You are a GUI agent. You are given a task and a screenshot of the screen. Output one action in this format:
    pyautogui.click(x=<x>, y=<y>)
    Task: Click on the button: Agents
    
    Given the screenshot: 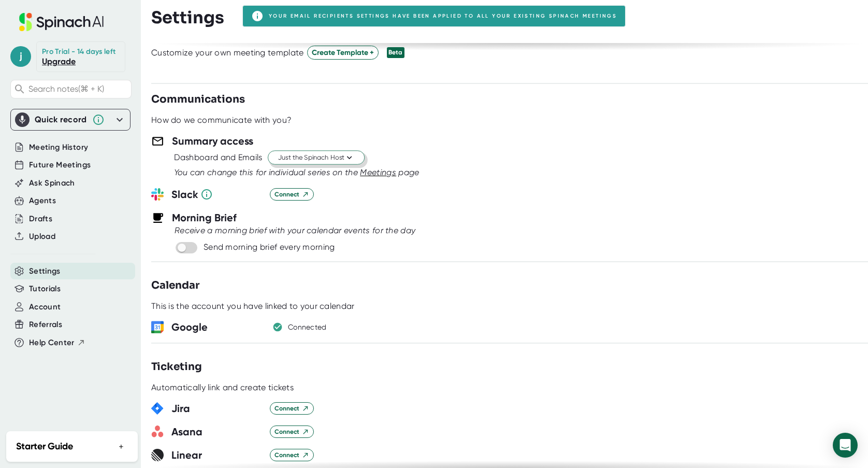 What is the action you would take?
    pyautogui.click(x=43, y=200)
    